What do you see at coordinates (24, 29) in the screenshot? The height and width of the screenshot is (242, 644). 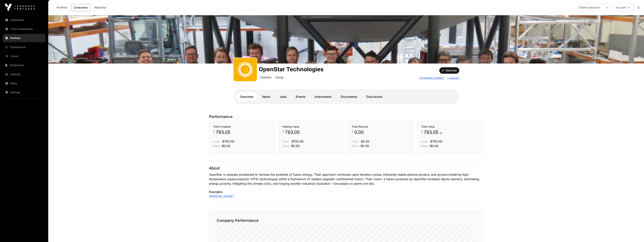 I see `a: Fund Investments` at bounding box center [24, 29].